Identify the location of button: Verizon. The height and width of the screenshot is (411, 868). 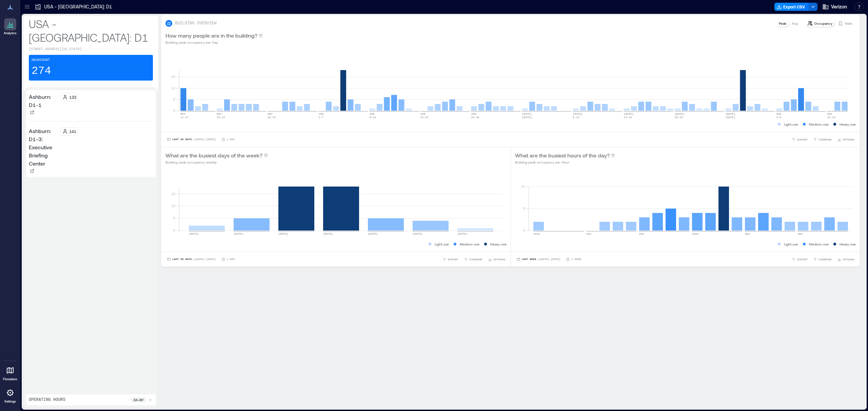
(834, 7).